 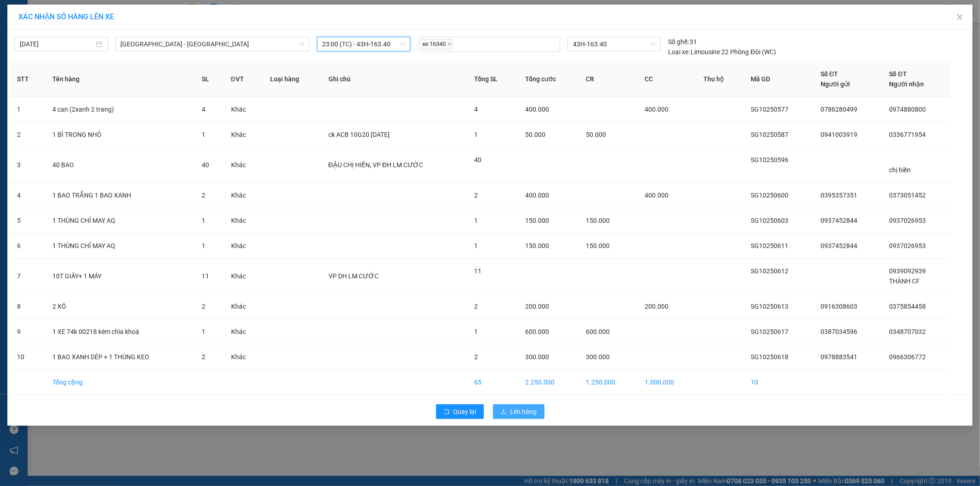 What do you see at coordinates (769, 306) in the screenshot?
I see `span: SG10250613` at bounding box center [769, 306].